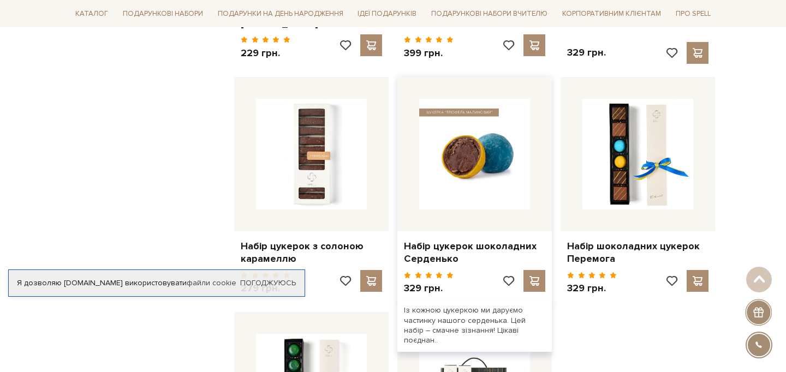 Image resolution: width=786 pixels, height=372 pixels. I want to click on a: Подарункові набори, so click(163, 14).